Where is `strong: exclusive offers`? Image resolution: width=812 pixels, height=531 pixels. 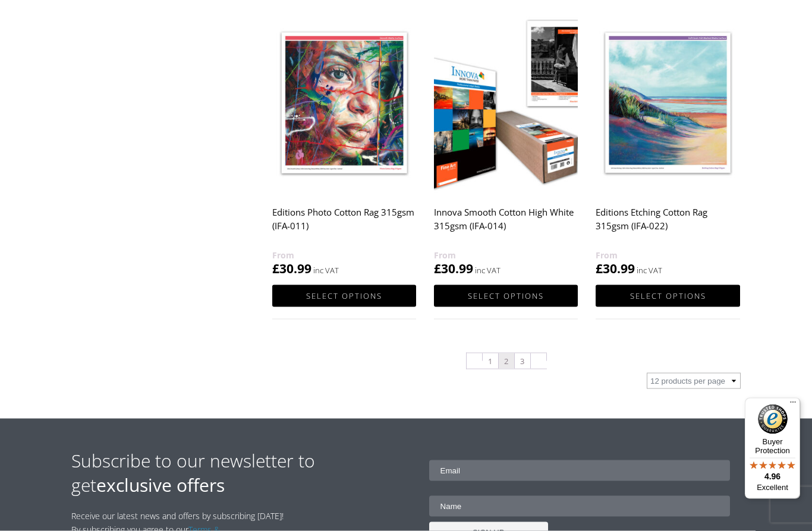 strong: exclusive offers is located at coordinates (161, 484).